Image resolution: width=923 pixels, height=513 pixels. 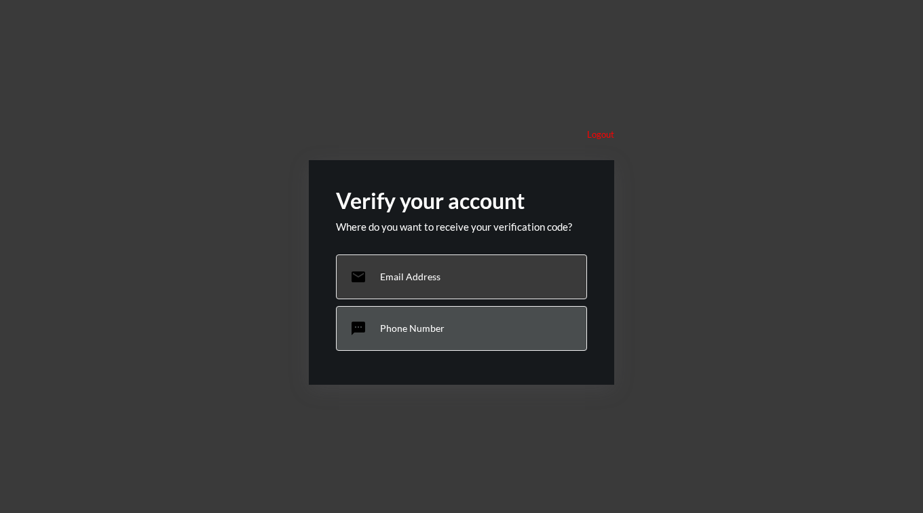 What do you see at coordinates (358, 329) in the screenshot?
I see `mat-icon: sms` at bounding box center [358, 329].